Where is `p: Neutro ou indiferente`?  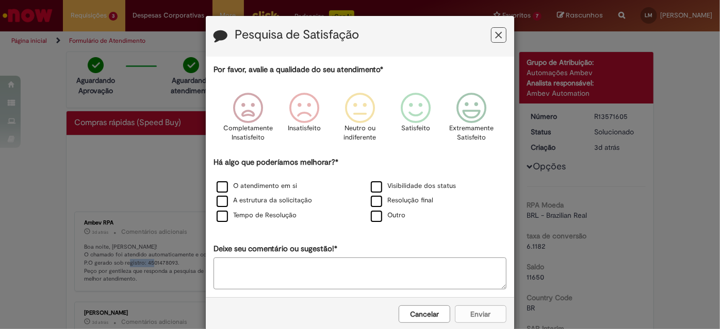
p: Neutro ou indiferente is located at coordinates (360, 133).